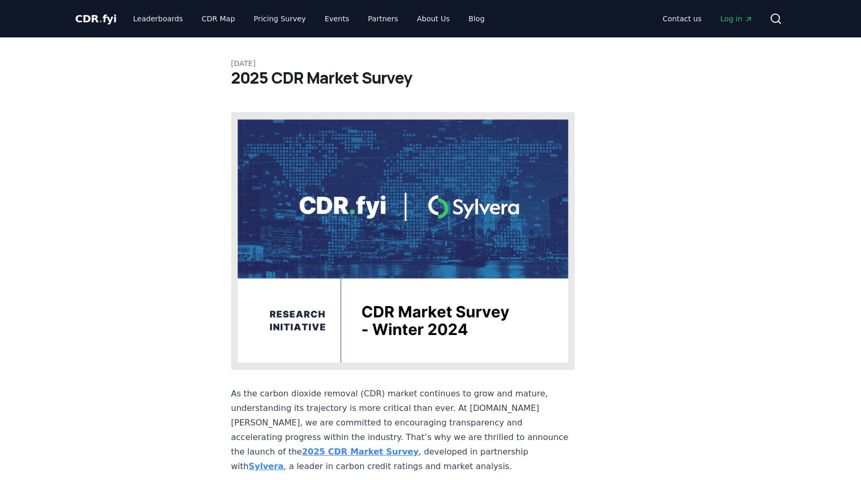  What do you see at coordinates (360, 452) in the screenshot?
I see `a: 2025 CDR Market Survey` at bounding box center [360, 452].